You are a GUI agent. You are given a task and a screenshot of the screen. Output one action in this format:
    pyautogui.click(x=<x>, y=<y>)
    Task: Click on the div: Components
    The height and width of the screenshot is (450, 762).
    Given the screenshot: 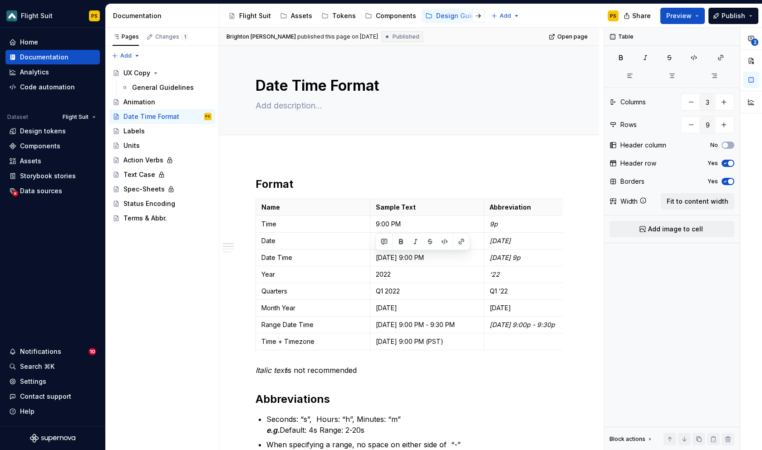 What is the action you would take?
    pyautogui.click(x=40, y=146)
    